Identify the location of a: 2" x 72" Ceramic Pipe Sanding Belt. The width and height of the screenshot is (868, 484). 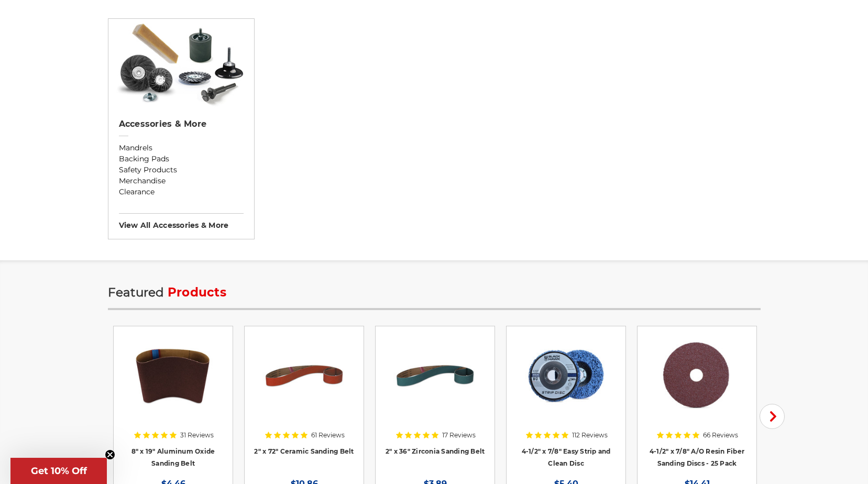
(304, 383).